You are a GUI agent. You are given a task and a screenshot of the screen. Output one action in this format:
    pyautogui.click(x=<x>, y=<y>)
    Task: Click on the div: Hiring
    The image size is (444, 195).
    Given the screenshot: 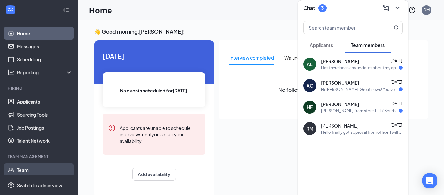 What is the action you would take?
    pyautogui.click(x=39, y=88)
    